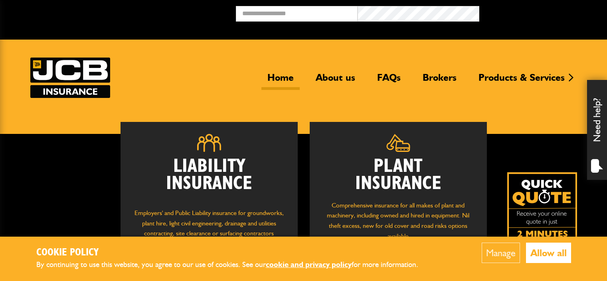 This screenshot has width=607, height=281. I want to click on a: JCB Insurance Services, so click(70, 77).